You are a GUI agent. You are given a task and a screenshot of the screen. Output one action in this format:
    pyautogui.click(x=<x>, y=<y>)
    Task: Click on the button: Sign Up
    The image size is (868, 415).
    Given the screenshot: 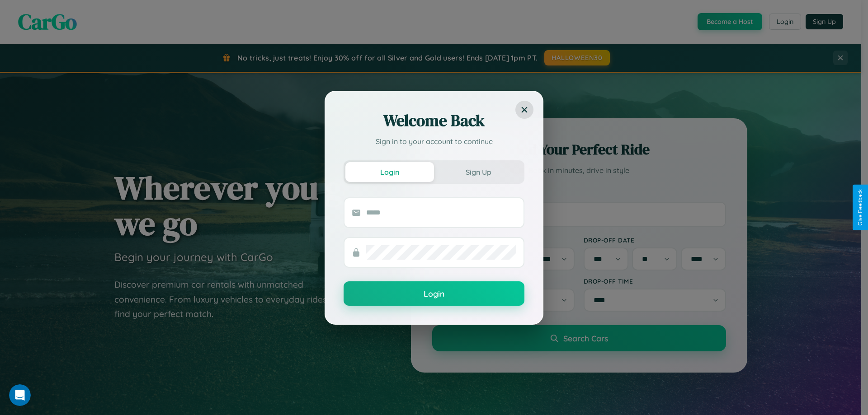 What is the action you would take?
    pyautogui.click(x=478, y=172)
    